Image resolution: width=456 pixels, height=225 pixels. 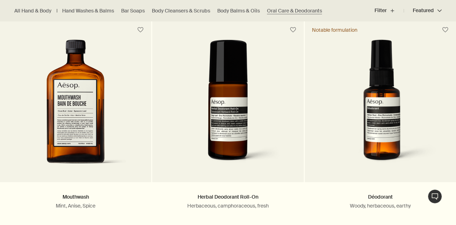 What do you see at coordinates (228, 111) in the screenshot?
I see `a: Herbal Déodorant Roll-On in amber glass bottle` at bounding box center [228, 111].